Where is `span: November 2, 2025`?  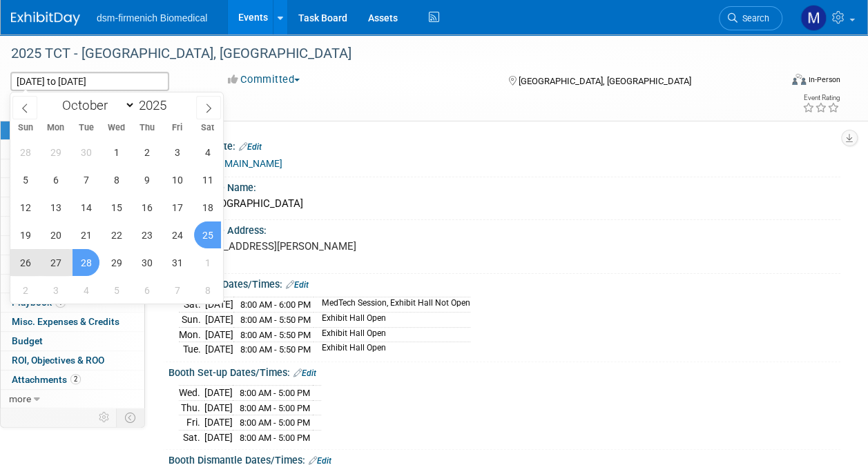
span: November 2, 2025 is located at coordinates (25, 290).